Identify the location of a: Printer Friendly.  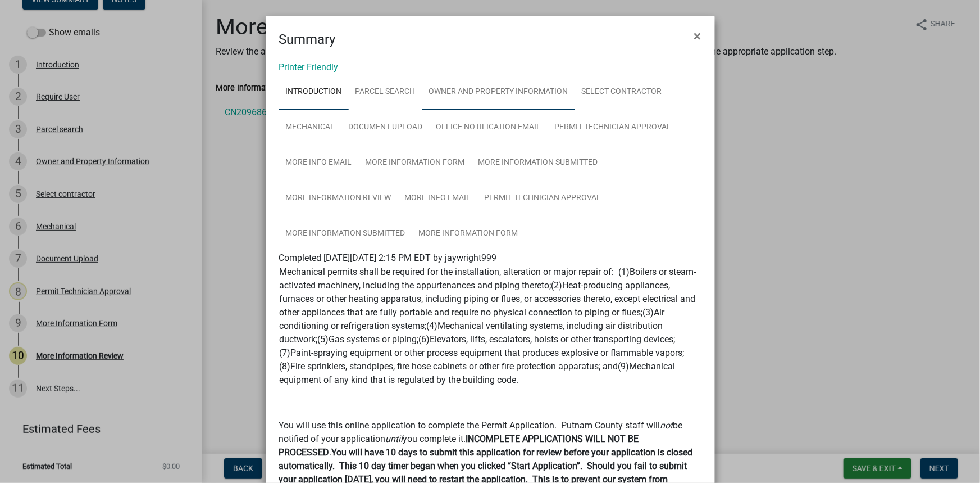
(308, 67).